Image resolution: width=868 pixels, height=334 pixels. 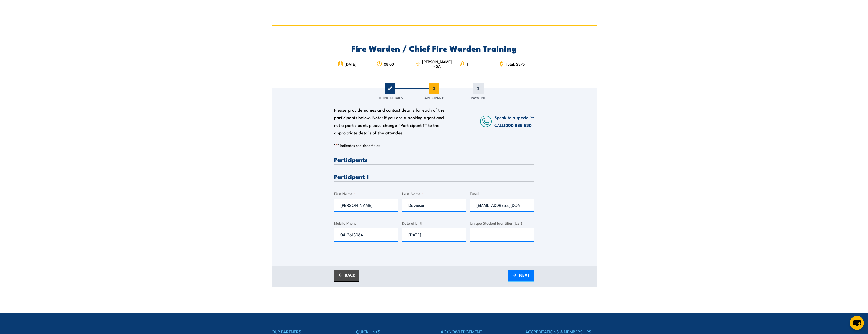 I want to click on span: NEXT, so click(x=524, y=275).